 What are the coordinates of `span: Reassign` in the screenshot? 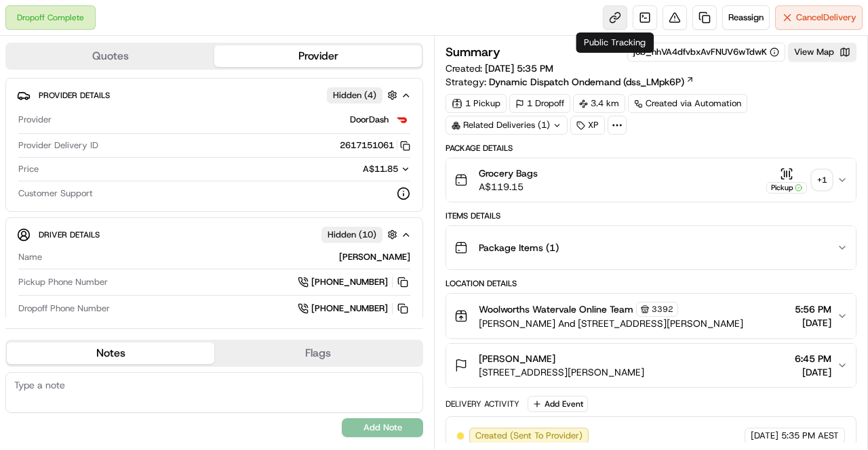 It's located at (746, 17).